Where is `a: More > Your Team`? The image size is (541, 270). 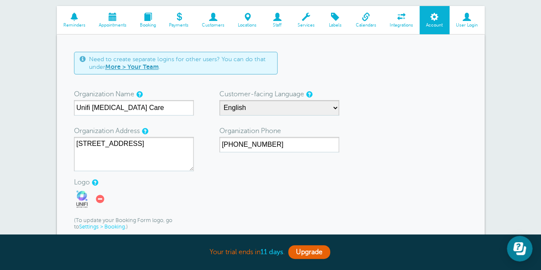
a: More > Your Team is located at coordinates (132, 67).